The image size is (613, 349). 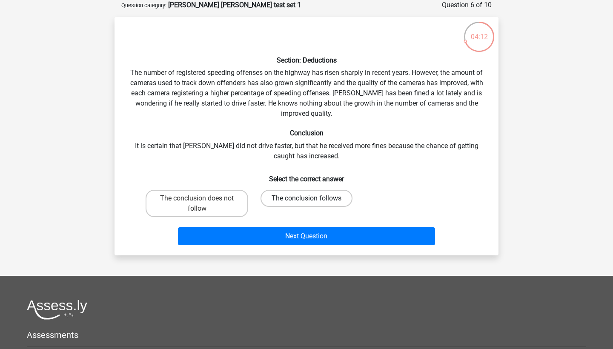 What do you see at coordinates (306, 198) in the screenshot?
I see `label: The conclusion follows` at bounding box center [306, 198].